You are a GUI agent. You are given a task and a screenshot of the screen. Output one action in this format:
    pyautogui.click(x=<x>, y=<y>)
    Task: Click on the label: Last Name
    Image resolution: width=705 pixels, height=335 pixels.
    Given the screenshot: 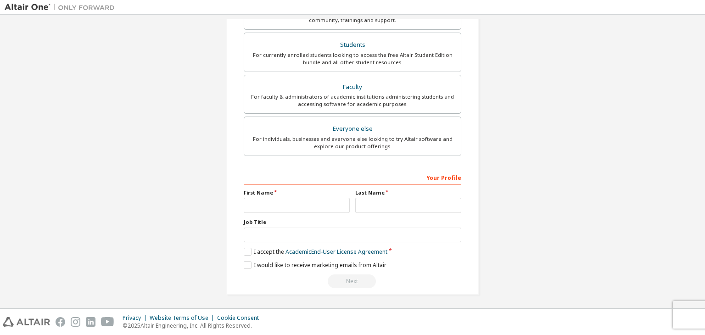 What is the action you would take?
    pyautogui.click(x=408, y=193)
    